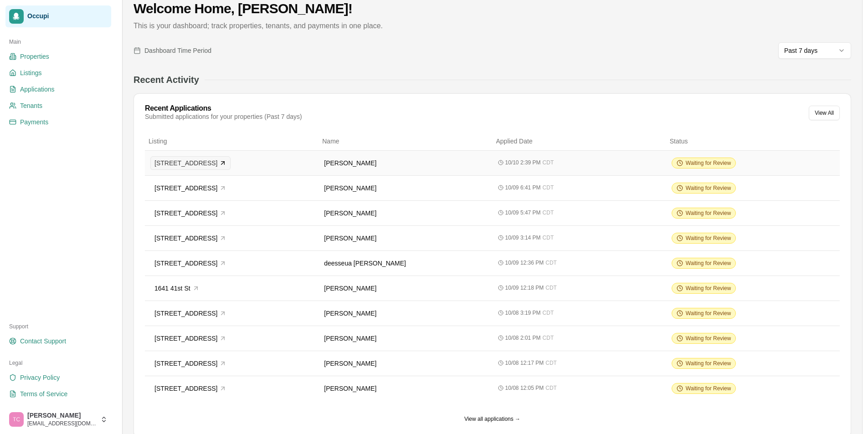  Describe the element at coordinates (58, 327) in the screenshot. I see `div: Support` at that location.